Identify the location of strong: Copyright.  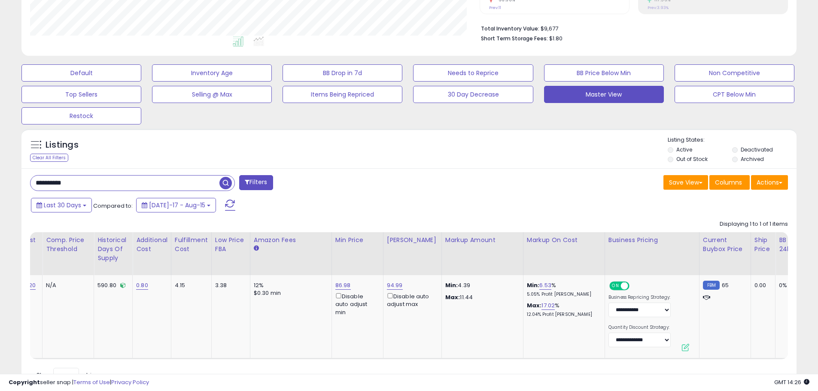
(24, 382).